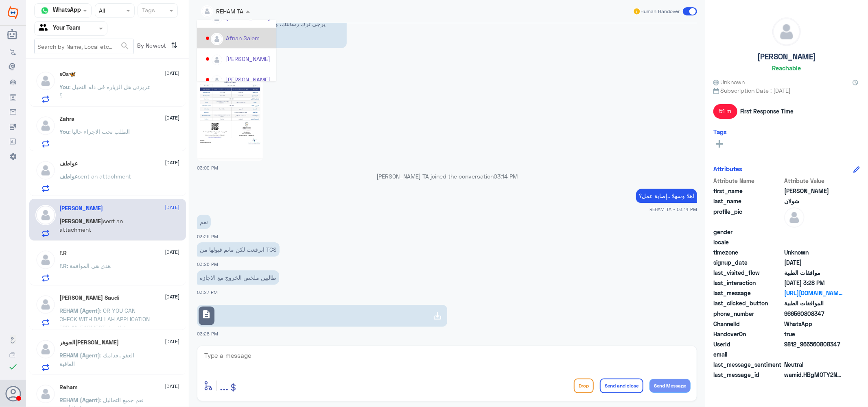 This screenshot has height=407, width=868. I want to click on span: الموافقات الطبية, so click(813, 303).